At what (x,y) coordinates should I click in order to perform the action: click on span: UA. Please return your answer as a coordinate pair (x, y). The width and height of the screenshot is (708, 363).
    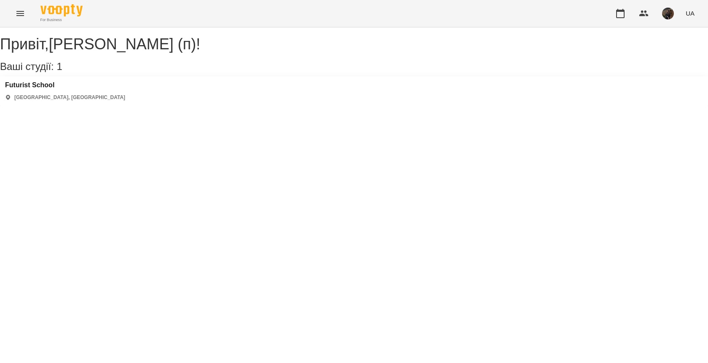
    Looking at the image, I should click on (690, 13).